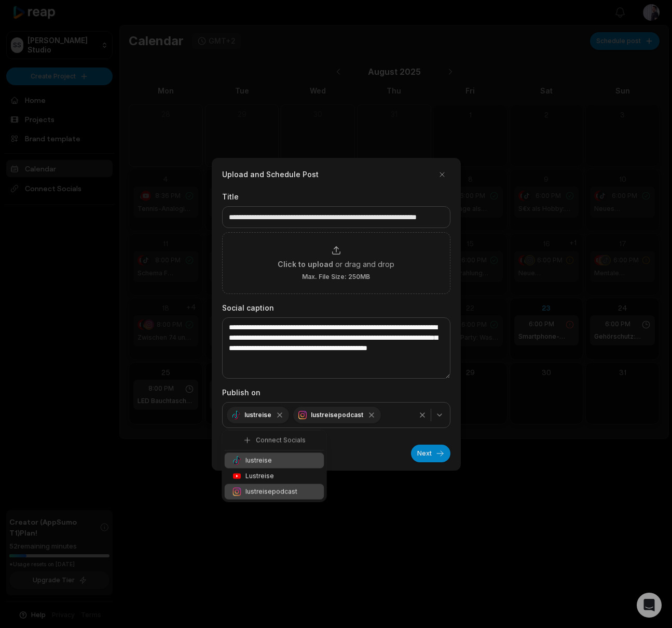  I want to click on span: lustreisepodcast, so click(272, 492).